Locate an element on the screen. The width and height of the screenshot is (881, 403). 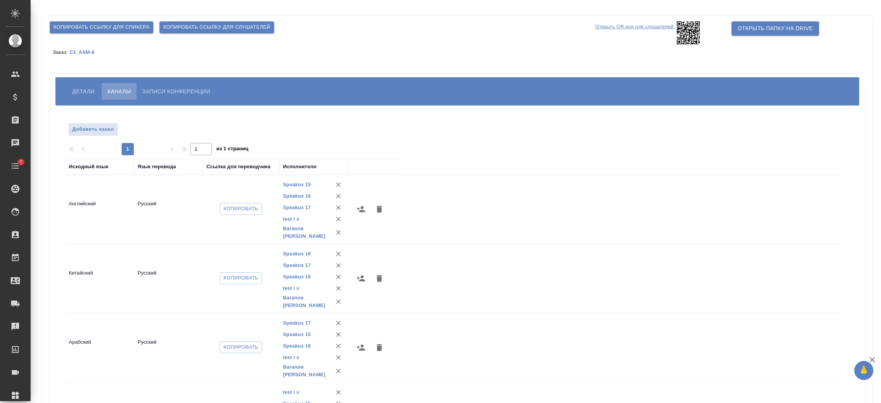
button: Копировать ссылку для слушателей is located at coordinates (217, 27).